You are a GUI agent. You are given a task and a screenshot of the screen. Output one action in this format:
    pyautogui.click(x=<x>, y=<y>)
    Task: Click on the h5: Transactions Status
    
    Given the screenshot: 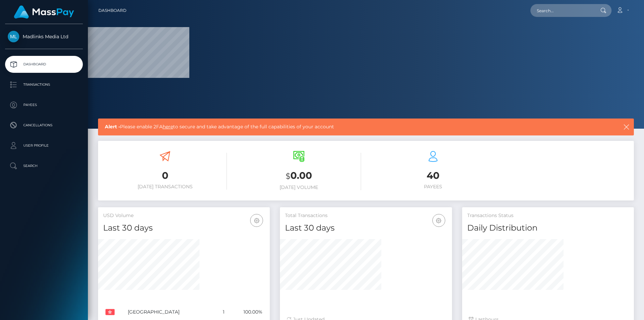 What is the action you would take?
    pyautogui.click(x=548, y=216)
    